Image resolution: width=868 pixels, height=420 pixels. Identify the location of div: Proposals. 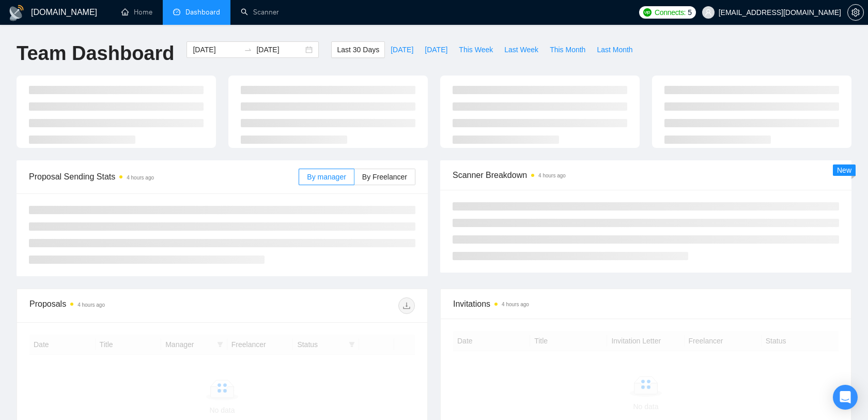
(126, 305).